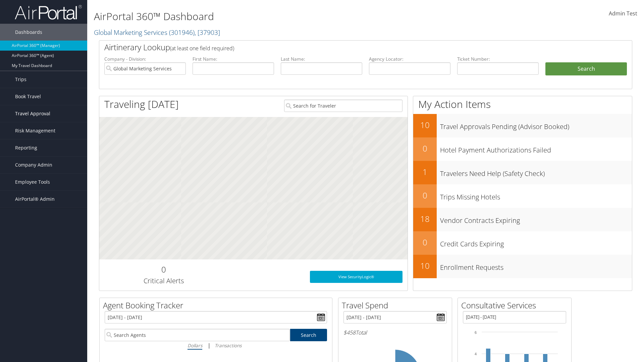 The image size is (644, 362). I want to click on h6: Total, so click(395, 333).